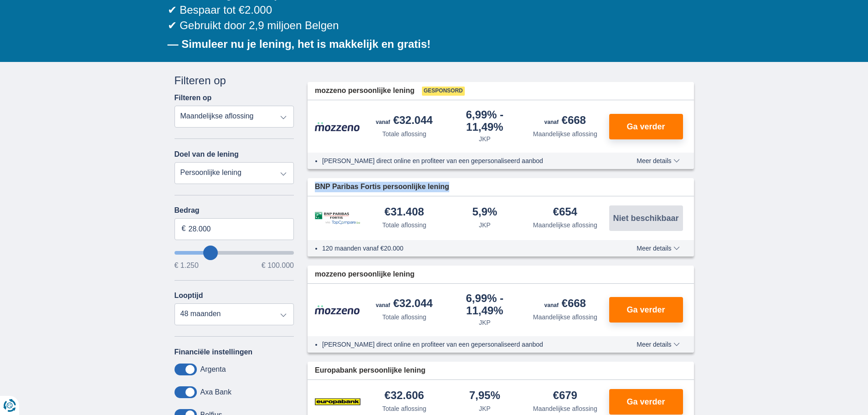 Image resolution: width=868 pixels, height=415 pixels. I want to click on span: € 100.000, so click(277, 265).